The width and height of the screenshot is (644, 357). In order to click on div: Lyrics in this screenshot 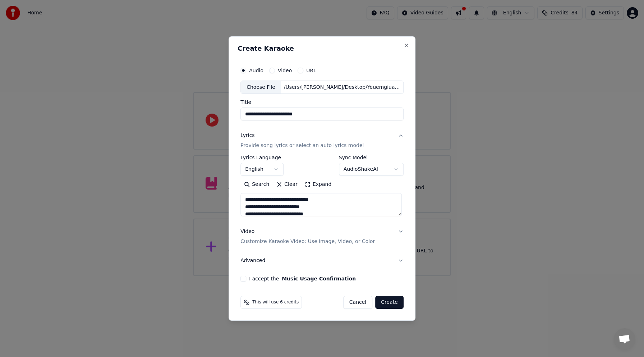, I will do `click(247, 136)`.